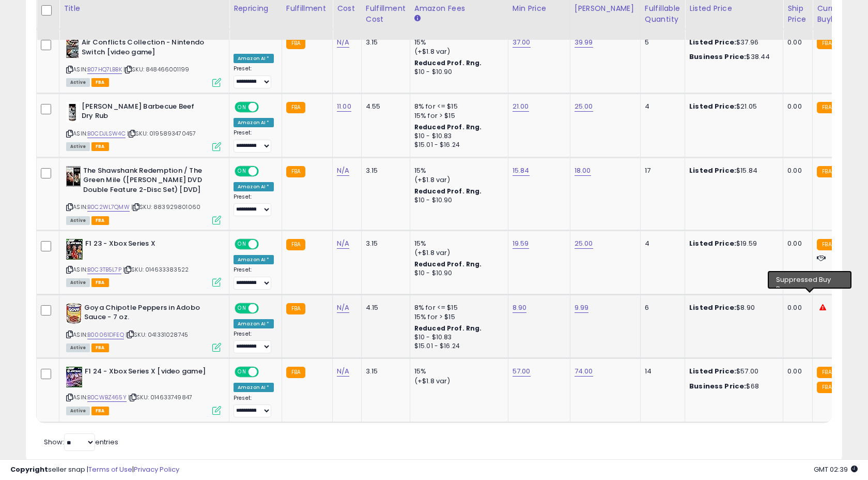 This screenshot has height=480, width=868. I want to click on div: 4.15, so click(384, 308).